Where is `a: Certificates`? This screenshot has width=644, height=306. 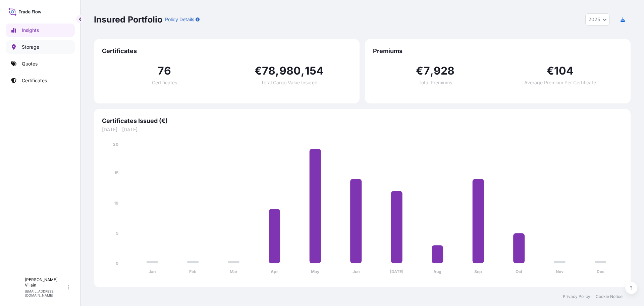
a: Certificates is located at coordinates (40, 81).